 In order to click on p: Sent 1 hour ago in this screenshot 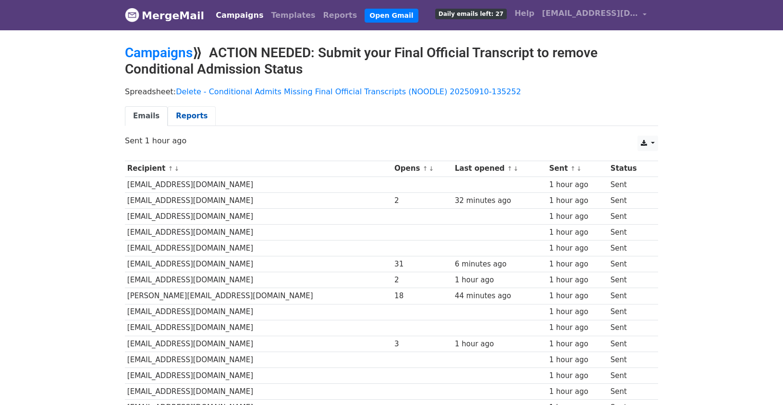, I will do `click(392, 140)`.